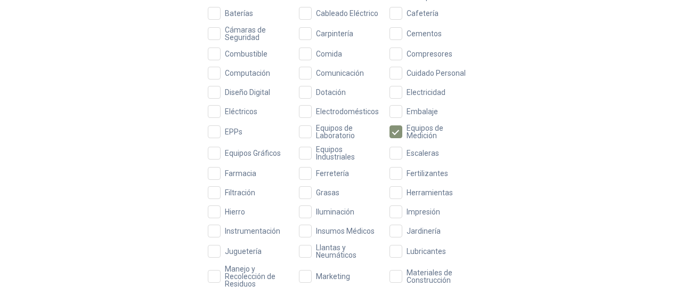 The width and height of the screenshot is (682, 294). What do you see at coordinates (438, 276) in the screenshot?
I see `span: Materiales de Construcción` at bounding box center [438, 276].